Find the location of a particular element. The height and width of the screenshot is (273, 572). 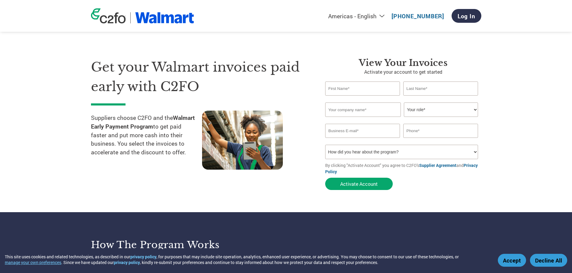

a: Supplier Agreement is located at coordinates (438, 165).